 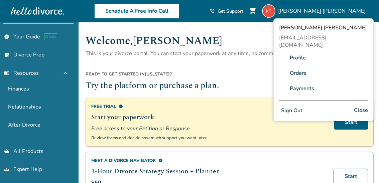 I want to click on a: Schedule A Free Info Call, so click(x=137, y=11).